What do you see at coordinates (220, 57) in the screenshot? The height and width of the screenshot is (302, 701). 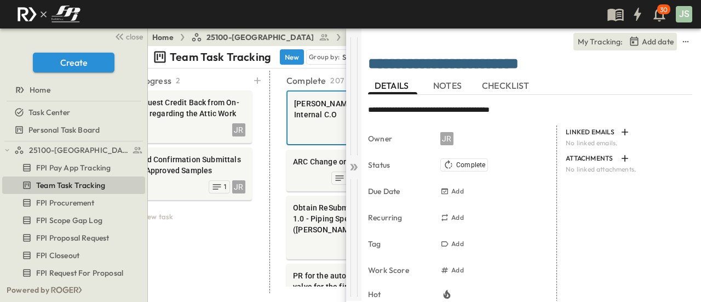 I see `p: Team Task Tracking` at bounding box center [220, 57].